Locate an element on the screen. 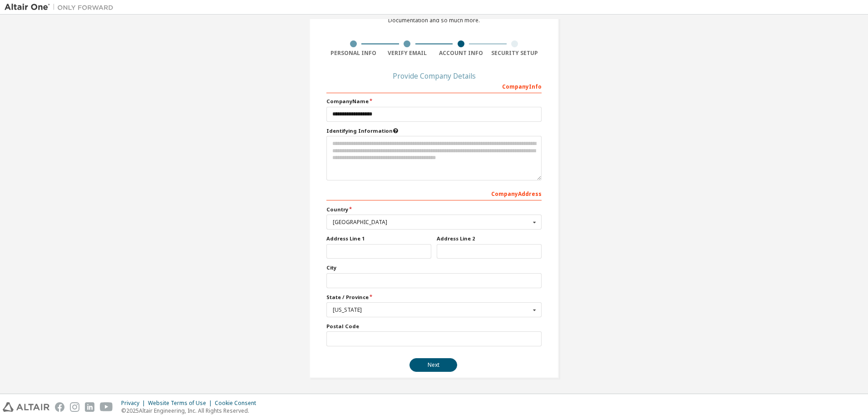  img: youtube.svg is located at coordinates (106, 406).